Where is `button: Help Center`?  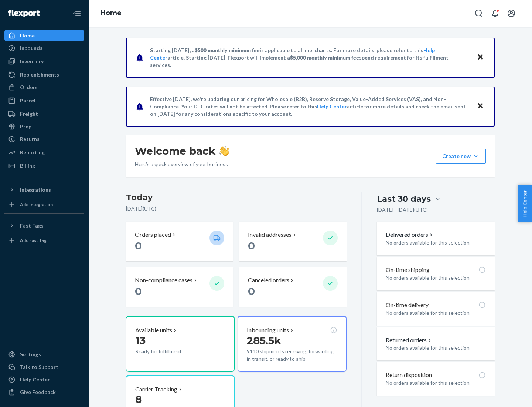 button: Help Center is located at coordinates (525, 203).